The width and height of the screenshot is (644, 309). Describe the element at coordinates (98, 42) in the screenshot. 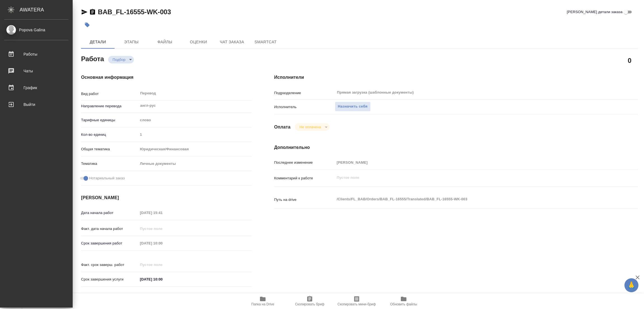

I see `span: Детали` at that location.